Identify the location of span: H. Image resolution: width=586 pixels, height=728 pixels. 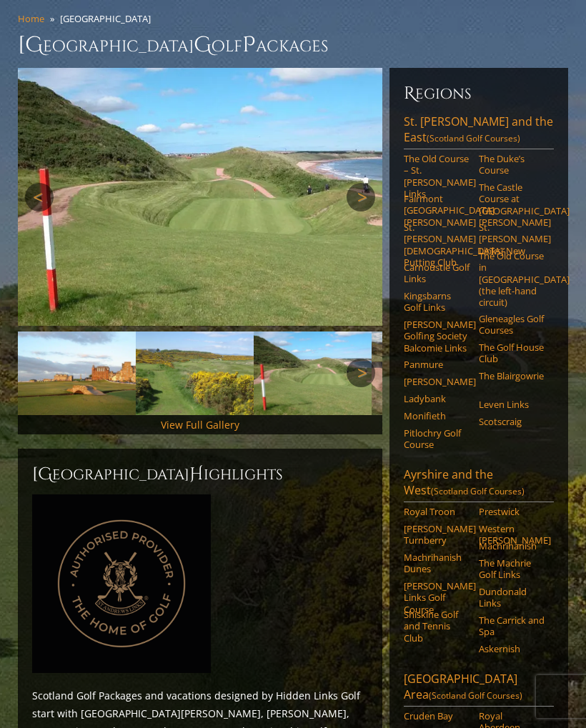
(197, 474).